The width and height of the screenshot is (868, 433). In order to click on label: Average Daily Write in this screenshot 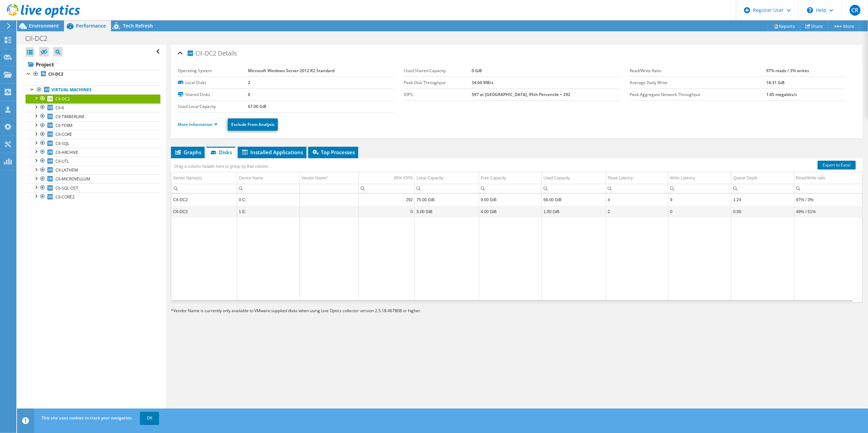, I will do `click(698, 83)`.